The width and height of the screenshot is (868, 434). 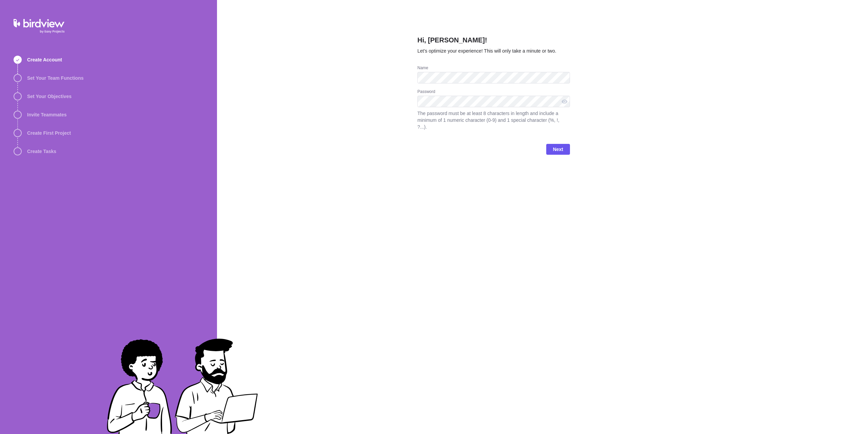 I want to click on span: Set Your Team Functions, so click(x=55, y=78).